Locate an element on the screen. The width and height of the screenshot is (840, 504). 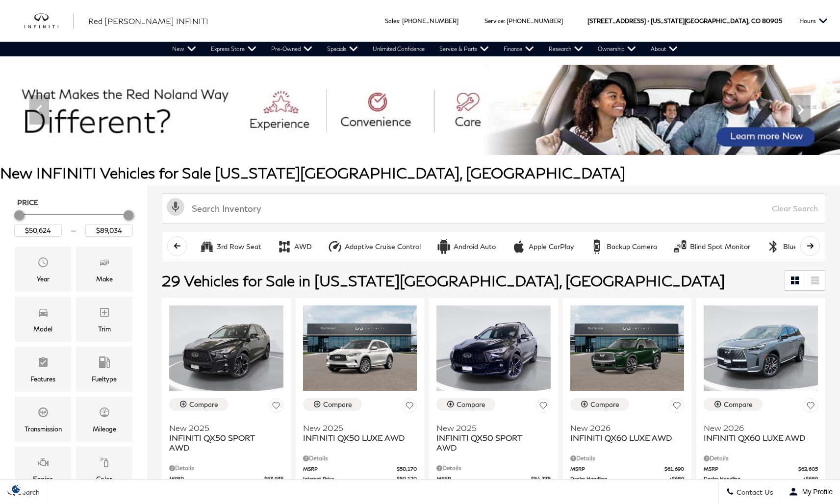
div: Bluetooth is located at coordinates (799, 247).